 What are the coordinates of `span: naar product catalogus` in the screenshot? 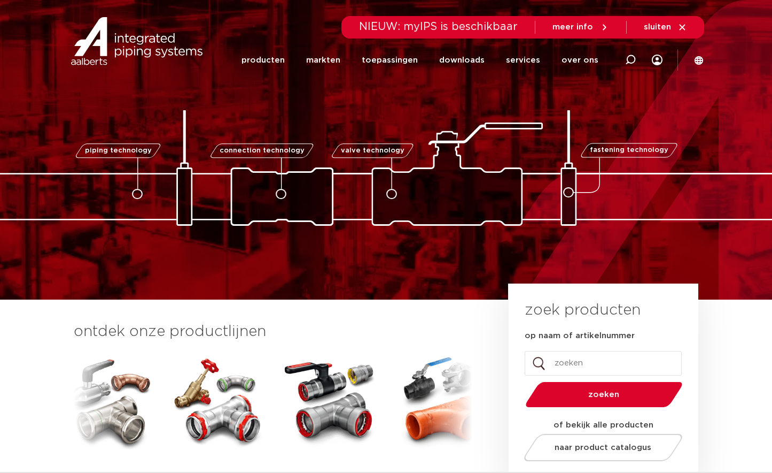 It's located at (603, 447).